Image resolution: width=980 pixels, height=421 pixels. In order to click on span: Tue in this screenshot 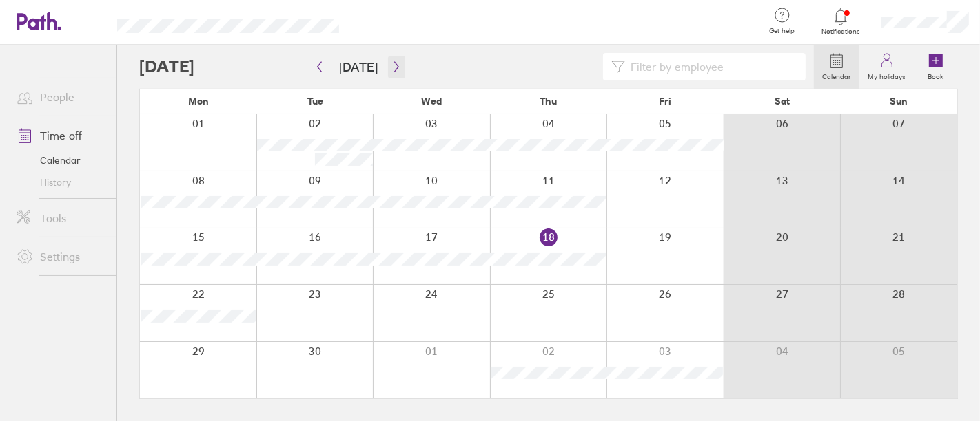, I will do `click(315, 101)`.